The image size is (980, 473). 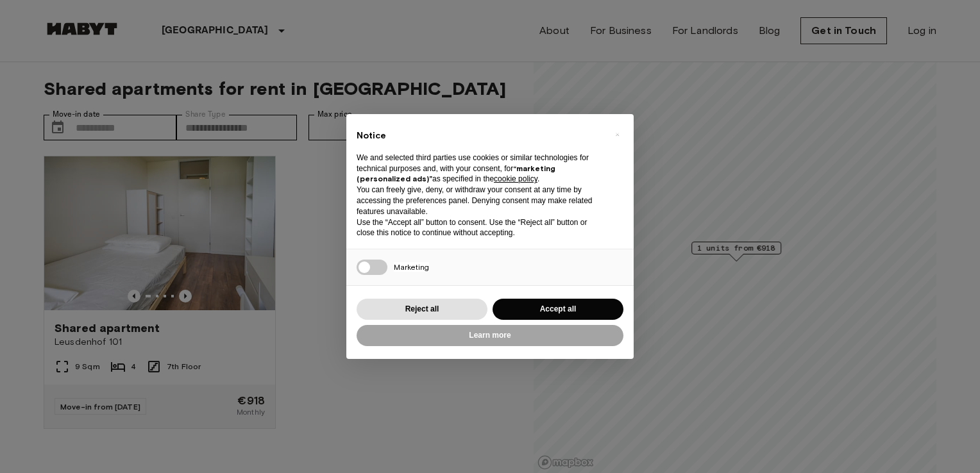 What do you see at coordinates (411, 266) in the screenshot?
I see `span: Marketing` at bounding box center [411, 266].